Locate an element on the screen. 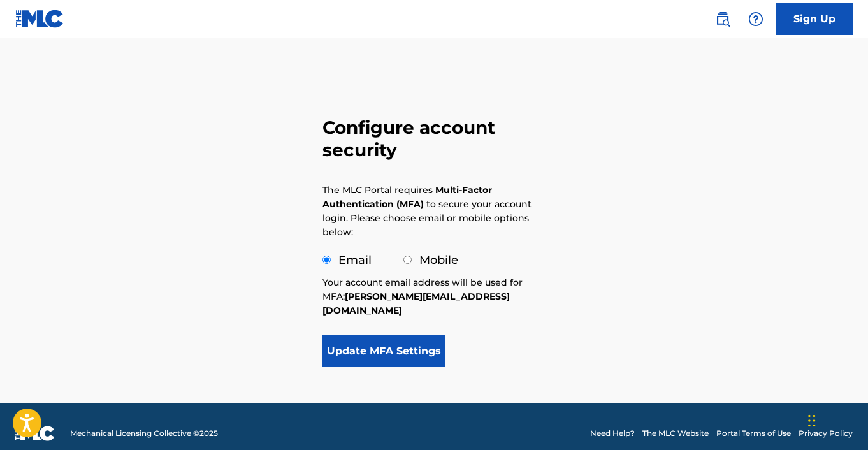  div: Help is located at coordinates (756, 19).